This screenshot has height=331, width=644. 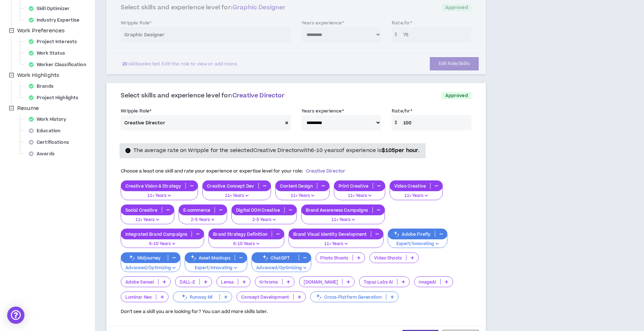 I want to click on p: Topaz Labs AI, so click(x=378, y=281).